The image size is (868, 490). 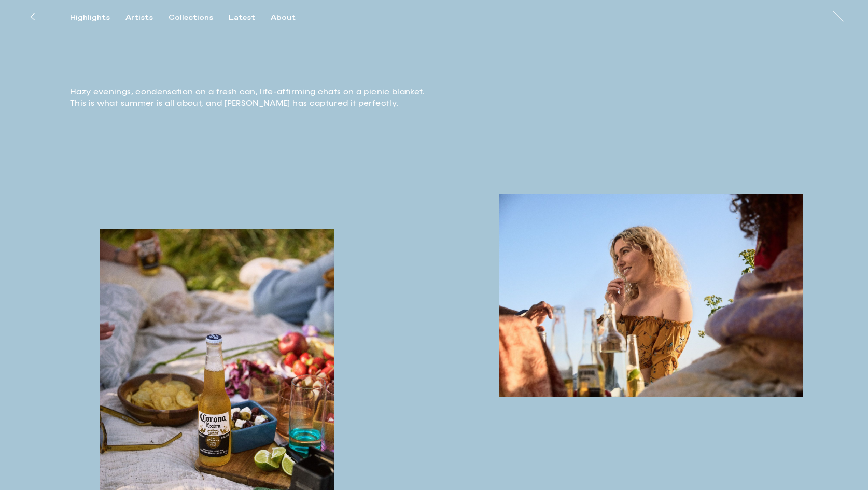 What do you see at coordinates (283, 17) in the screenshot?
I see `div: About` at bounding box center [283, 17].